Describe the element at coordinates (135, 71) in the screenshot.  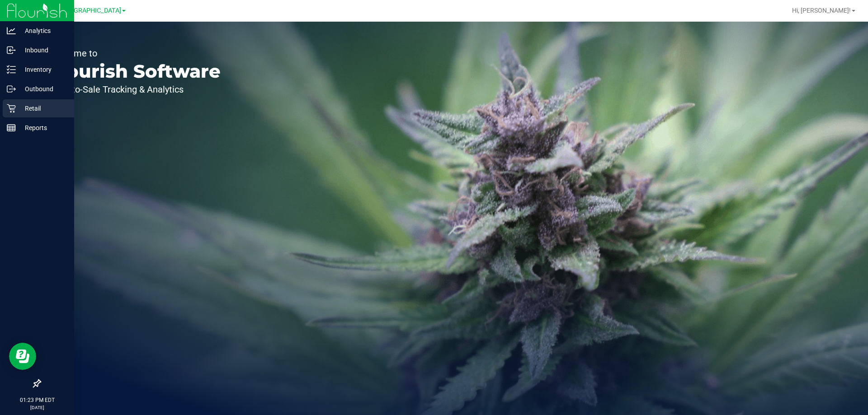
I see `p: Flourish Software` at that location.